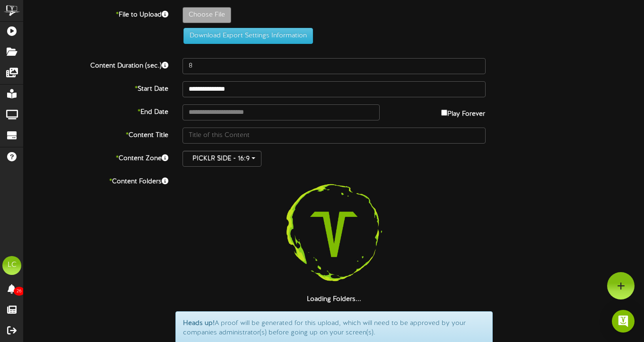 Image resolution: width=644 pixels, height=342 pixels. Describe the element at coordinates (12, 265) in the screenshot. I see `div: LC` at that location.